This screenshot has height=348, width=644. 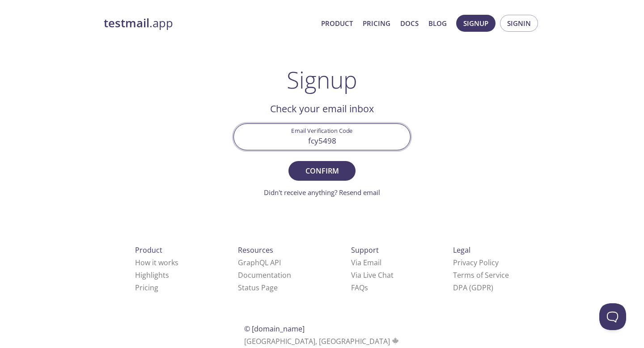 What do you see at coordinates (473, 288) in the screenshot?
I see `a: DPA (GDPR)` at bounding box center [473, 288].